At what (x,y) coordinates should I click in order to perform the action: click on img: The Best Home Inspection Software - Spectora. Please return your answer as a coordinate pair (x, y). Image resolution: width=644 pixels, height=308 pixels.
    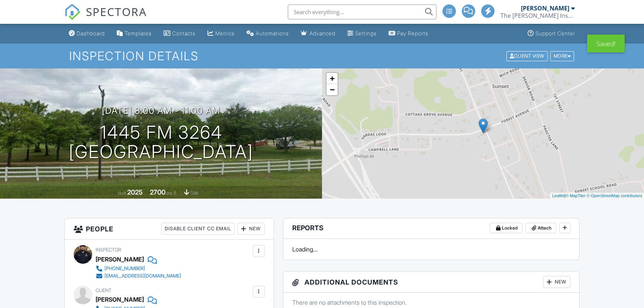
    Looking at the image, I should click on (72, 12).